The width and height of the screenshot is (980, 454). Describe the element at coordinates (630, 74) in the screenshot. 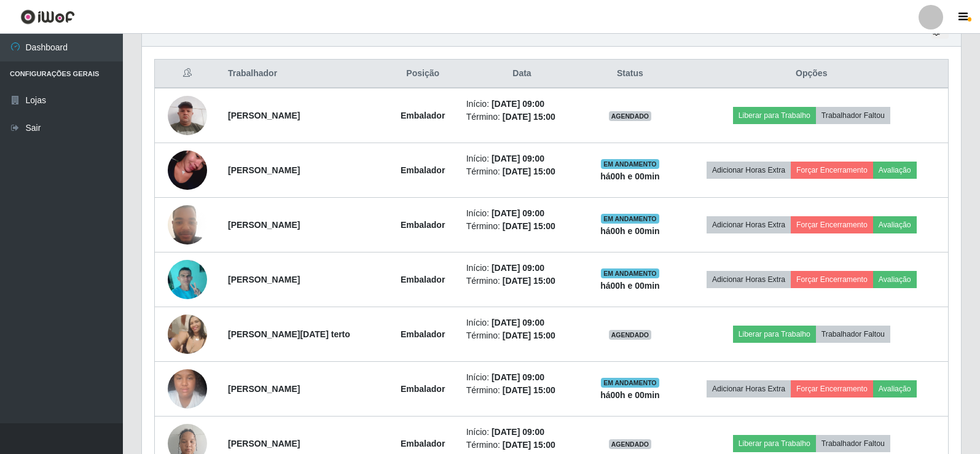

I see `th: Status` at that location.